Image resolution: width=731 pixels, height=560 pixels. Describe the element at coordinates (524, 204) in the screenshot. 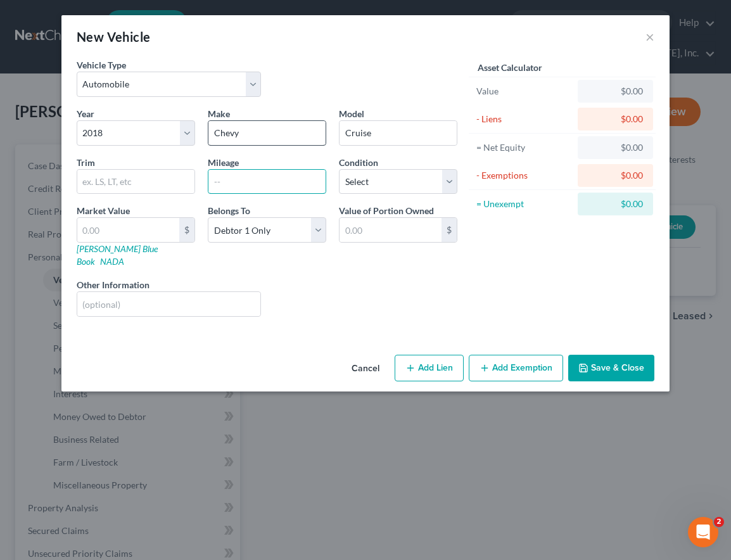

I see `div: = Unexempt` at that location.